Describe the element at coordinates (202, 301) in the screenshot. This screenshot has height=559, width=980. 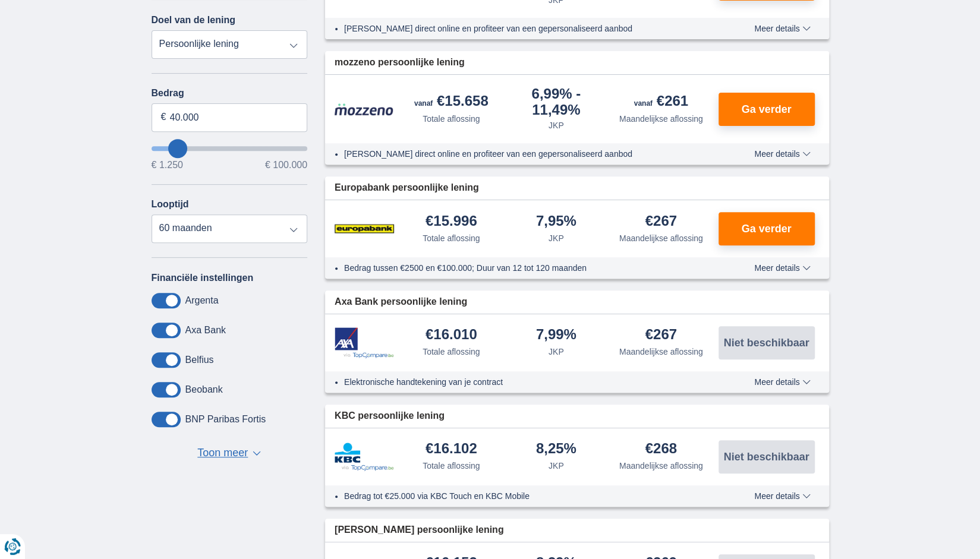
I see `label: Argenta` at that location.